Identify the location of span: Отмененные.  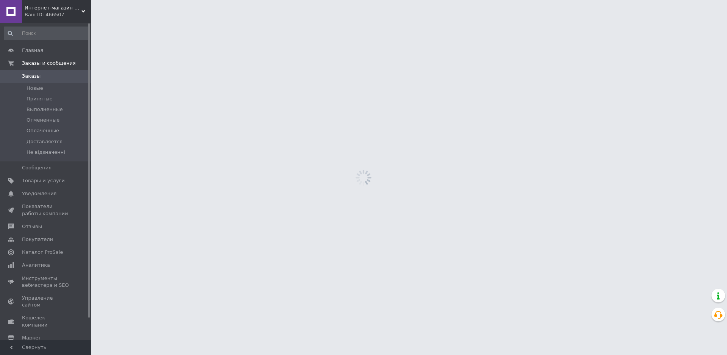
(43, 120).